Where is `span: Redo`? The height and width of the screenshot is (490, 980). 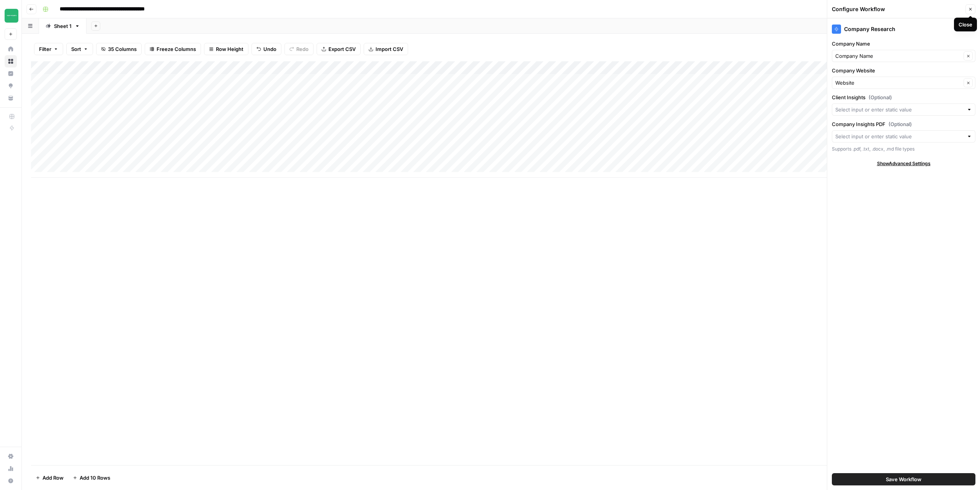 span: Redo is located at coordinates (303, 49).